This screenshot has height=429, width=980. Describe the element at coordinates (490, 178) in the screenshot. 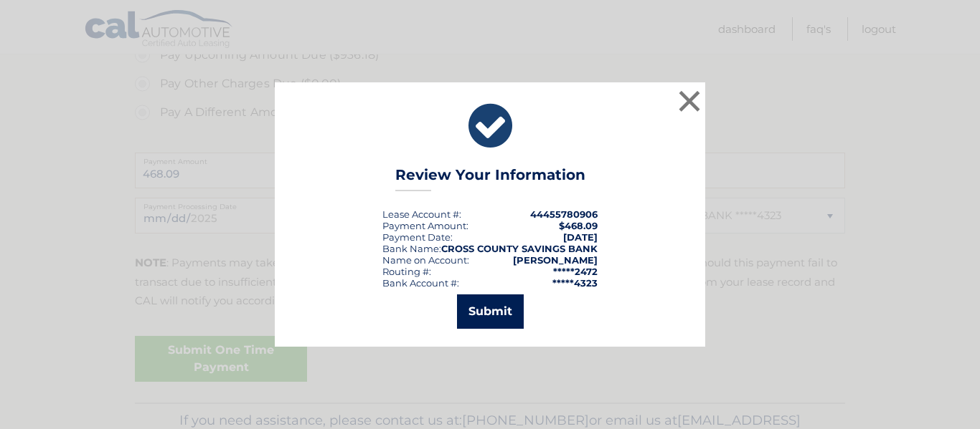

I see `h3: Review Your Information` at that location.